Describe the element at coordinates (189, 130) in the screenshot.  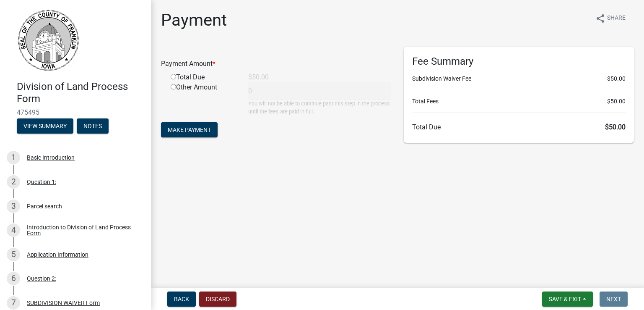
I see `button: Make Payment` at that location.